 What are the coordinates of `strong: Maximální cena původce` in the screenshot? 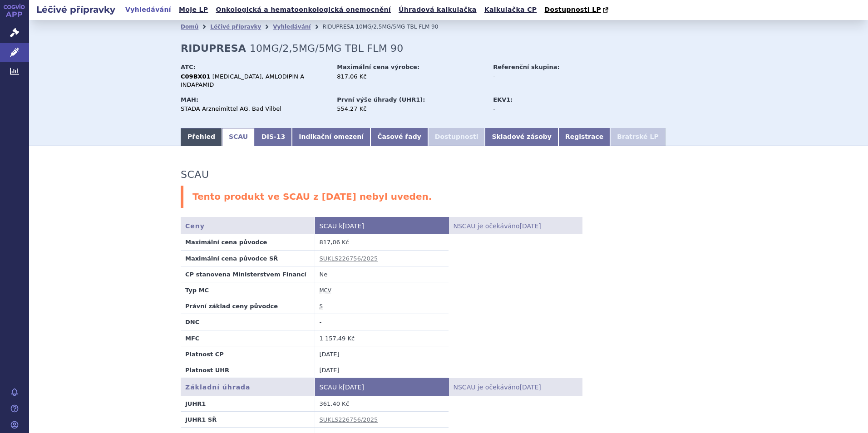 It's located at (226, 242).